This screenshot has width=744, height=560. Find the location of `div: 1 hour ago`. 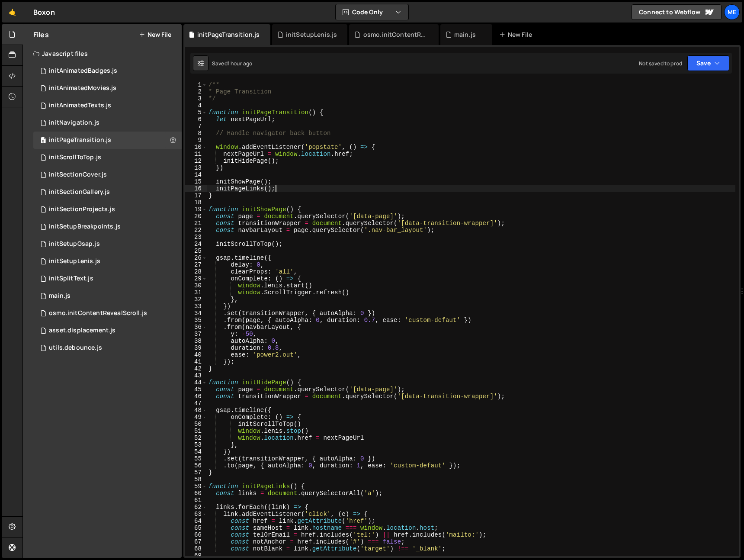

div: 1 hour ago is located at coordinates (240, 63).